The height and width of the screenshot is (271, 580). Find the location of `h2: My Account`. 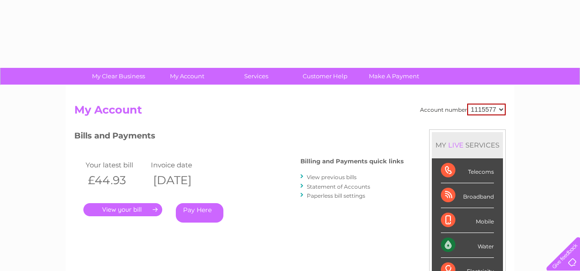

h2: My Account is located at coordinates (290, 112).